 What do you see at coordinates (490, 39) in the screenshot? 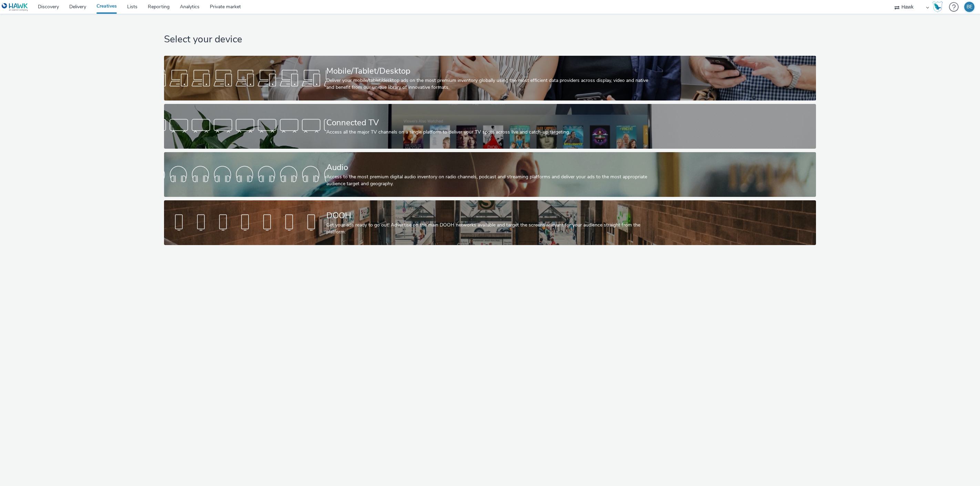
I see `h1: Select your device` at bounding box center [490, 39].